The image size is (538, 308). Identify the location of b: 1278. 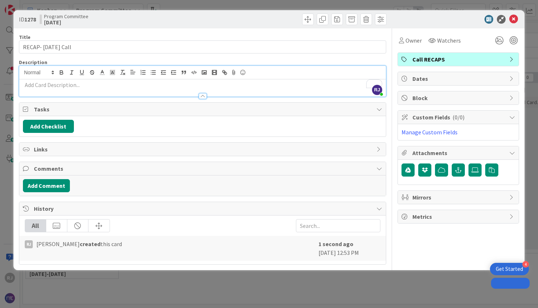
(30, 19).